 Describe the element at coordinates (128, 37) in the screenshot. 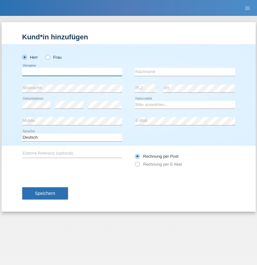

I see `h1: Kund*in hinzufügen` at that location.